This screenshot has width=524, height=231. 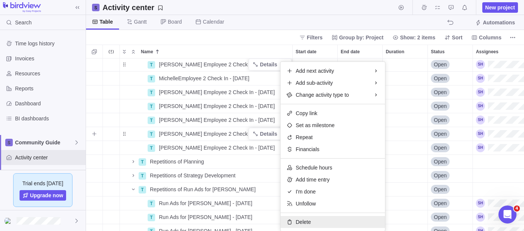 I want to click on span: Financials, so click(x=307, y=149).